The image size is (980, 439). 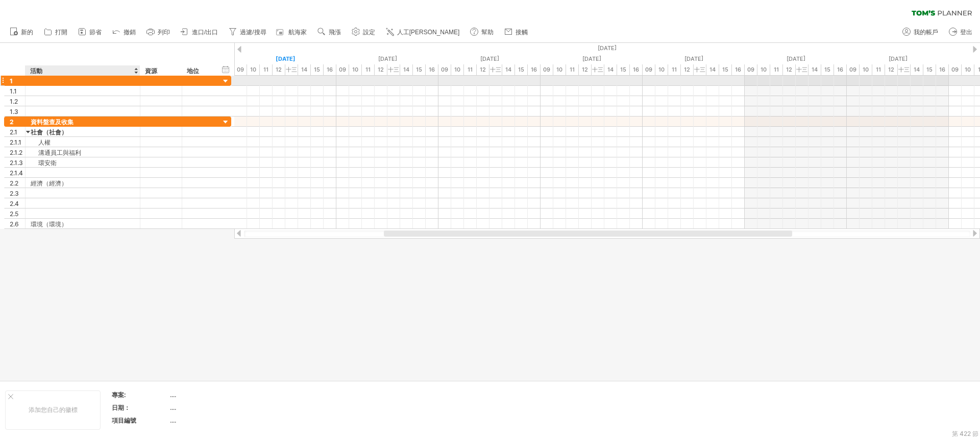 What do you see at coordinates (248, 32) in the screenshot?
I see `a: 過濾/搜尋` at bounding box center [248, 32].